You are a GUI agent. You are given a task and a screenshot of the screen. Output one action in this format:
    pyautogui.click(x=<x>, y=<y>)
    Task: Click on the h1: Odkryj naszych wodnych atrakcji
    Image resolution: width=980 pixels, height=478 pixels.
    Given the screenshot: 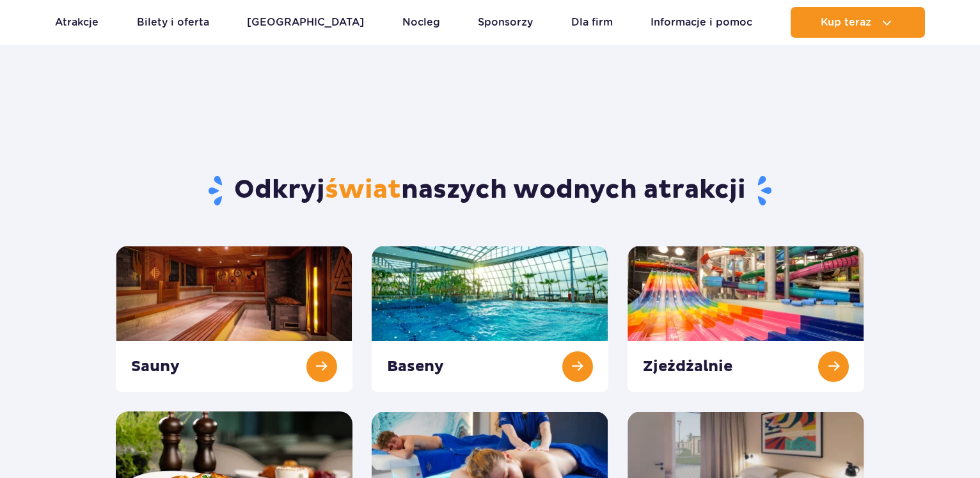 What is the action you would take?
    pyautogui.click(x=490, y=191)
    